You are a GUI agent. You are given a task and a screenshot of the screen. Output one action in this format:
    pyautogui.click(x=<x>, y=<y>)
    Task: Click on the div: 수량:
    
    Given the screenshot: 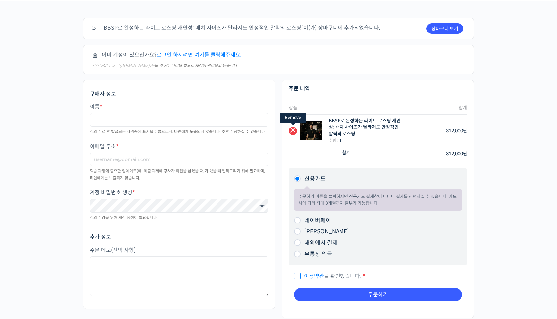 What is the action you would take?
    pyautogui.click(x=365, y=140)
    